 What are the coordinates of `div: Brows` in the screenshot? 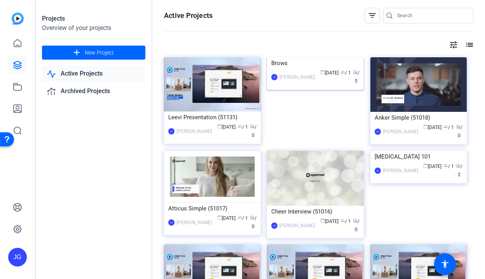 It's located at (315, 63).